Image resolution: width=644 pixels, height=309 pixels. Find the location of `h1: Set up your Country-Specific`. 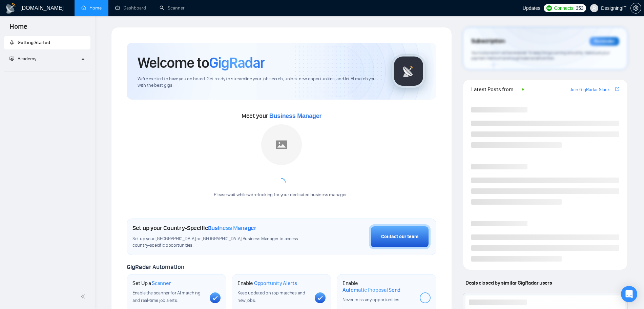

h1: Set up your Country-Specific is located at coordinates (195, 228).